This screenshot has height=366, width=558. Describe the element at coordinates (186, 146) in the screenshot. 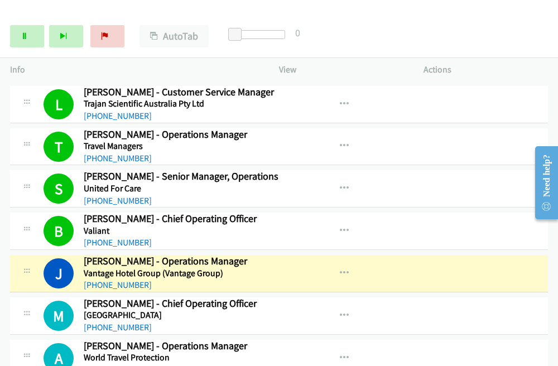

I see `h5: Travel Managers` at that location.